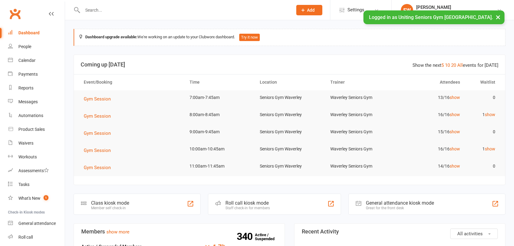 This screenshot has width=514, height=246. I want to click on div: General attendance, so click(37, 223).